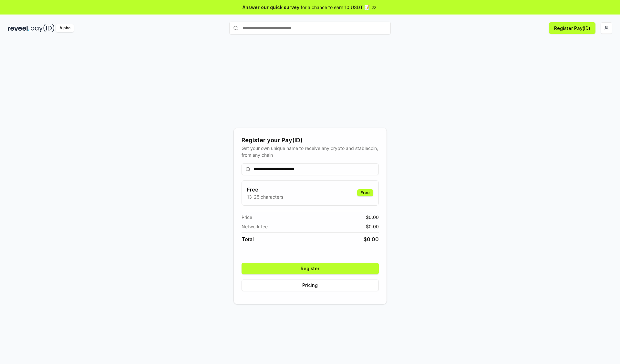 The width and height of the screenshot is (620, 364). Describe the element at coordinates (43, 28) in the screenshot. I see `img: pay_id` at that location.